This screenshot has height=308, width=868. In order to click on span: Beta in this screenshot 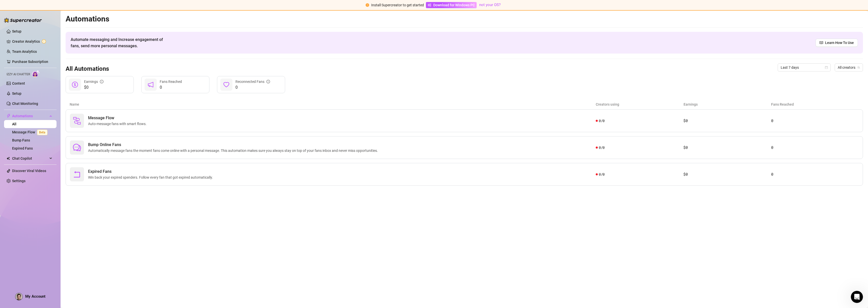, I will do `click(42, 132)`.